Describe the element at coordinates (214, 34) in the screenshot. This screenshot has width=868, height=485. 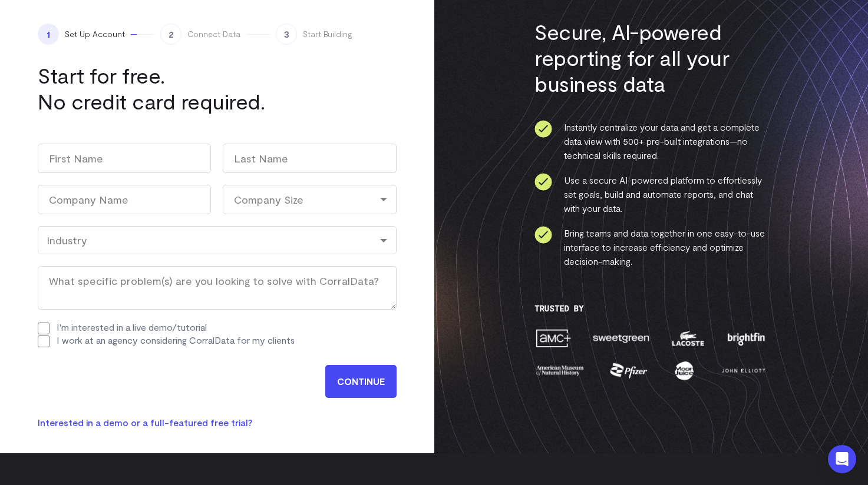
I see `span: Connect Data` at that location.